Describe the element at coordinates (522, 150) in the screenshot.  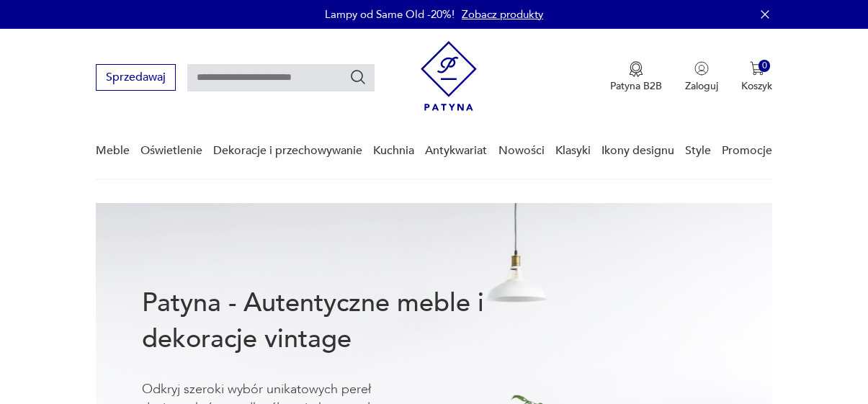
I see `a: Nowości` at that location.